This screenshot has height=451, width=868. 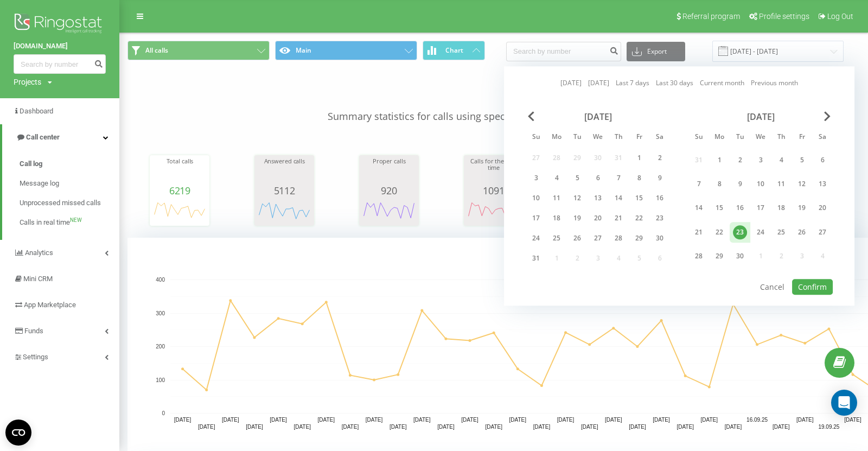 I want to click on div: Mon Sep 1, 2025, so click(x=719, y=159).